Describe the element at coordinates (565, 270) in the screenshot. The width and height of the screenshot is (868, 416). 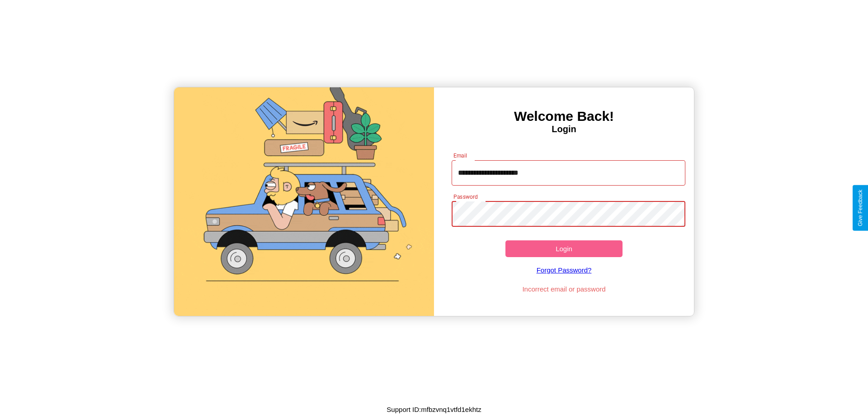
I see `a: Forgot Password?` at that location.